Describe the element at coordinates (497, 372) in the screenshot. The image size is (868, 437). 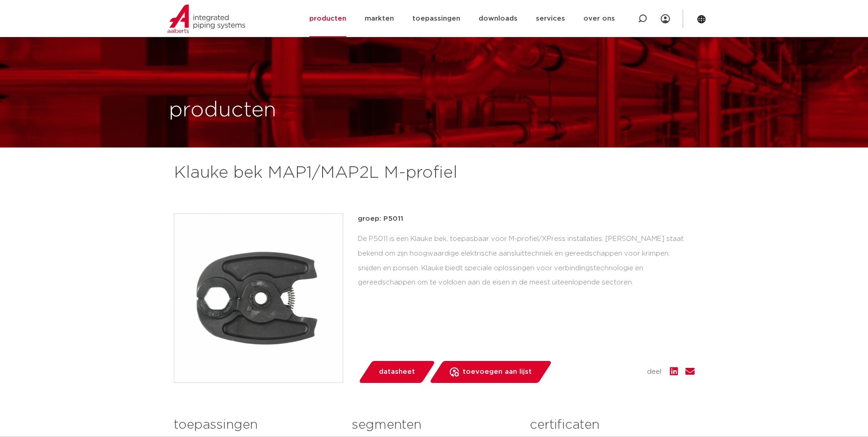
I see `span: toevoegen aan lijst` at that location.